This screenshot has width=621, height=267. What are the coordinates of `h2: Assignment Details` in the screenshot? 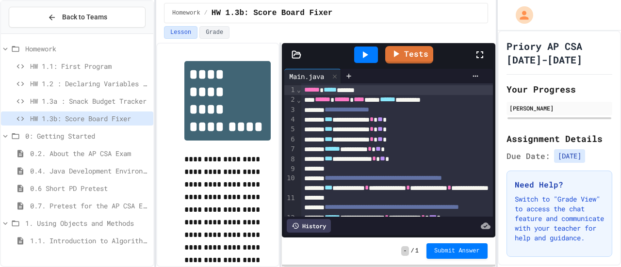 It's located at (559, 139).